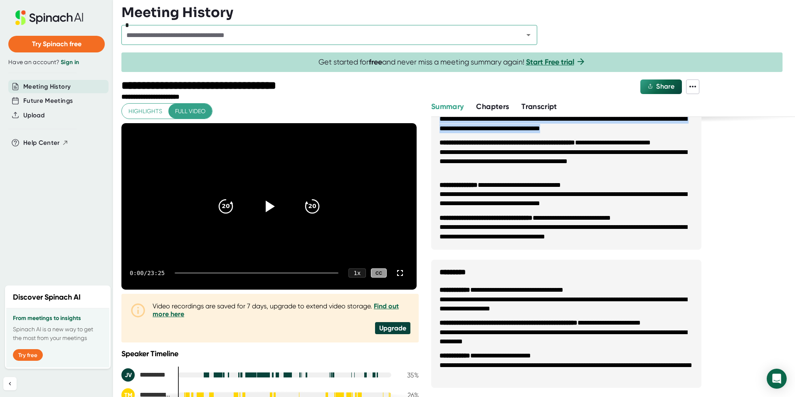 The height and width of the screenshot is (397, 795). What do you see at coordinates (42, 143) in the screenshot?
I see `span: Help Center` at bounding box center [42, 143].